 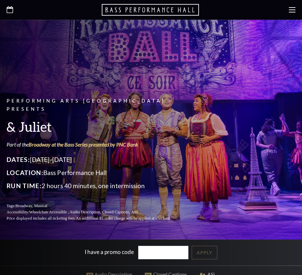 I want to click on h3: & Juliet, so click(x=97, y=127).